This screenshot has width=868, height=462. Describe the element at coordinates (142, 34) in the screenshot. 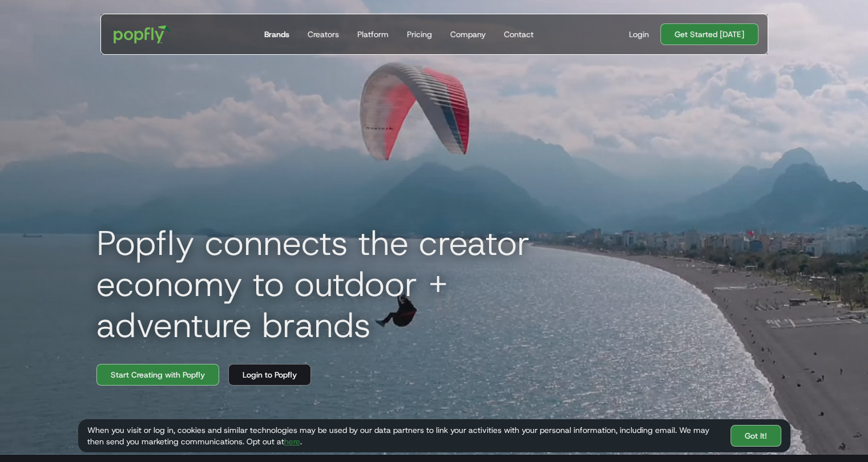

I see `a: home` at that location.